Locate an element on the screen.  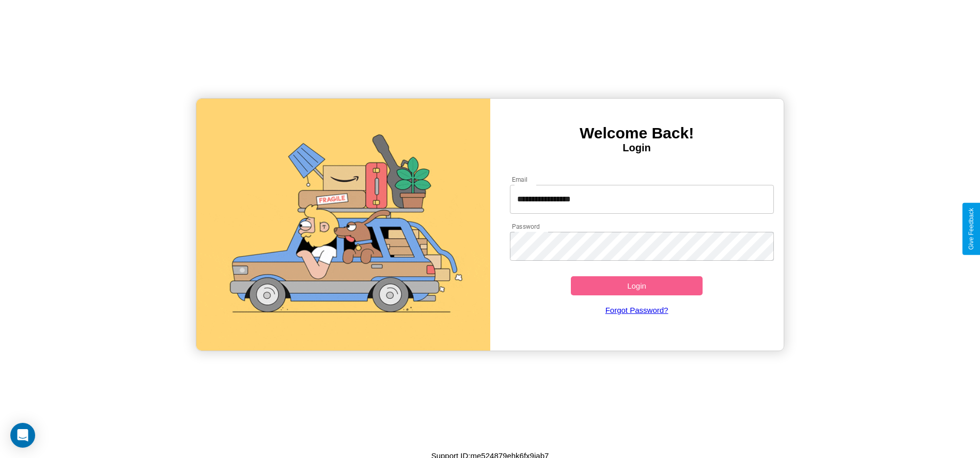
button: Login is located at coordinates (637, 286).